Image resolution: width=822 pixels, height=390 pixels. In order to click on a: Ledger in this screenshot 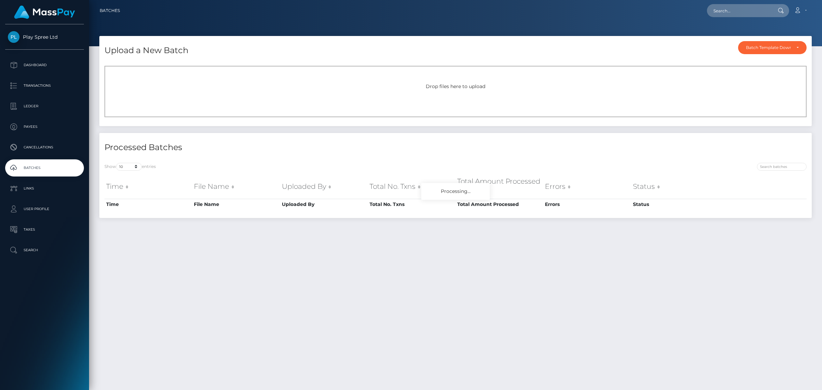, I will do `click(45, 106)`.